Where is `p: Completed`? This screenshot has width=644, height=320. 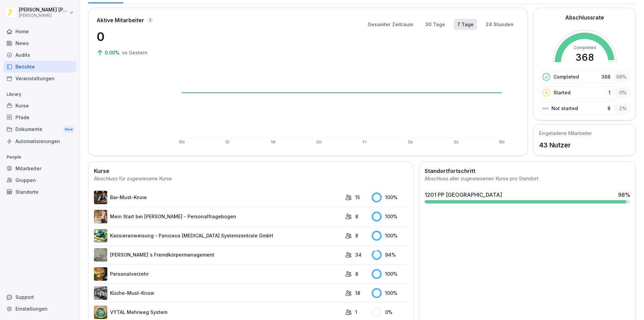
p: Completed is located at coordinates (566, 77).